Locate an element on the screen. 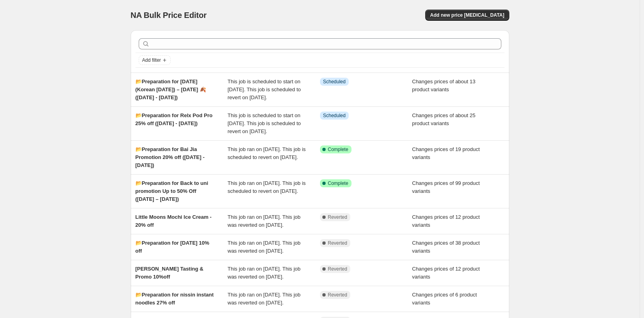 The height and width of the screenshot is (318, 644). span: Changes prices of 19 product variants is located at coordinates (446, 153).